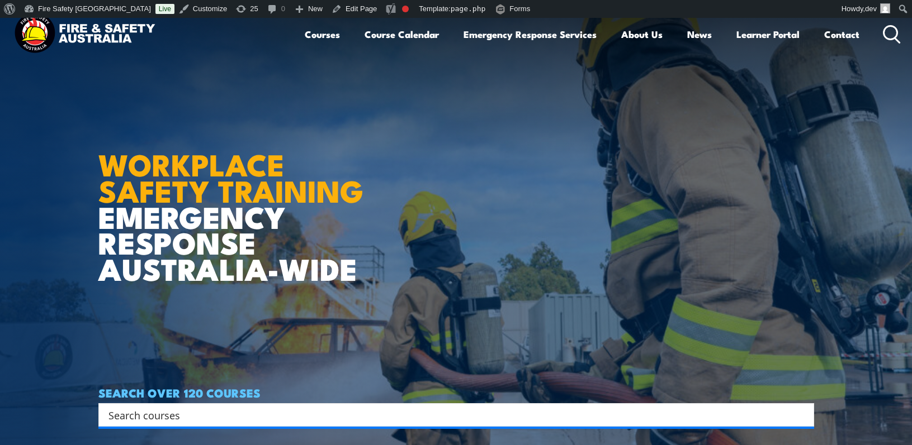 Image resolution: width=912 pixels, height=445 pixels. What do you see at coordinates (231, 177) in the screenshot?
I see `strong: WORKPLACE SAFETY TRAINING` at bounding box center [231, 177].